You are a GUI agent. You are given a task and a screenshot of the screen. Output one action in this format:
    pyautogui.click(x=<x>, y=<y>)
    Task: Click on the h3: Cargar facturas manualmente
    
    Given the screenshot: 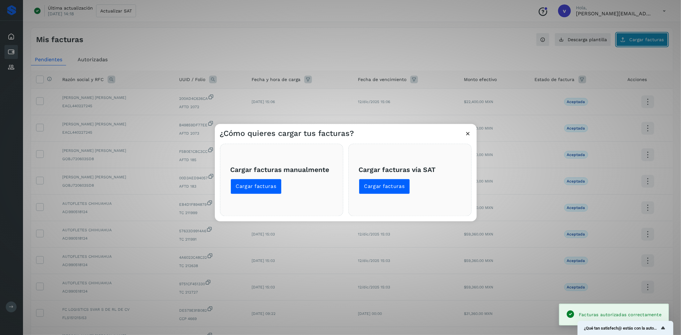 What is the action you would take?
    pyautogui.click(x=282, y=170)
    